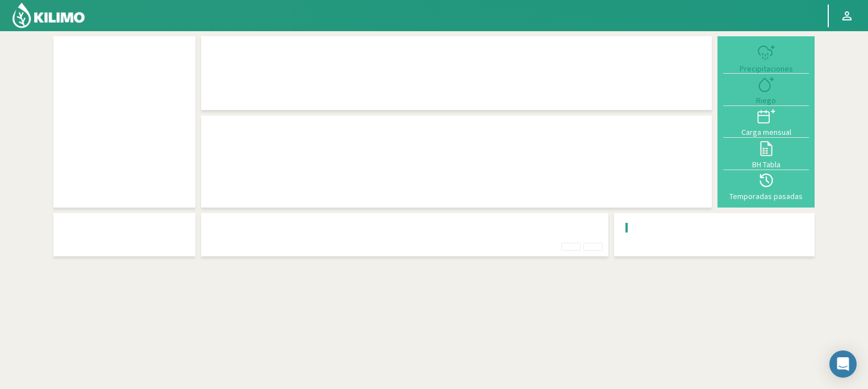  I want to click on button: Temporadas pasadas, so click(765, 186).